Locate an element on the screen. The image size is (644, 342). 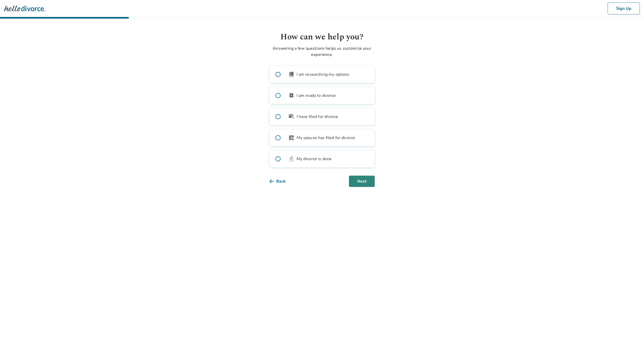
span: I am researching my options is located at coordinates (323, 74).